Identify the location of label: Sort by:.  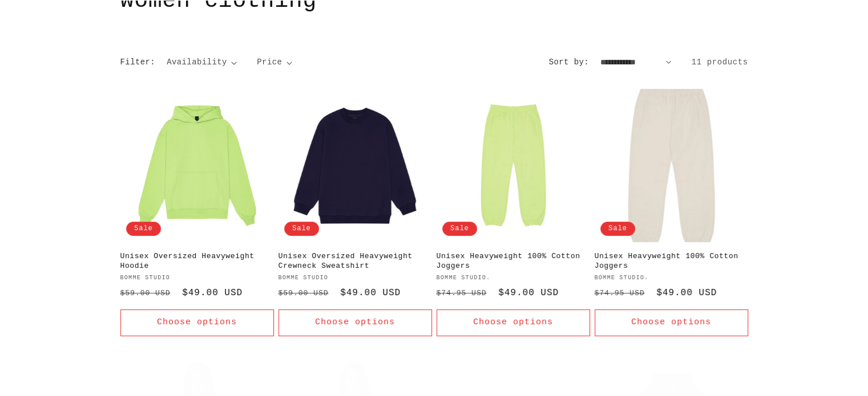
(569, 62).